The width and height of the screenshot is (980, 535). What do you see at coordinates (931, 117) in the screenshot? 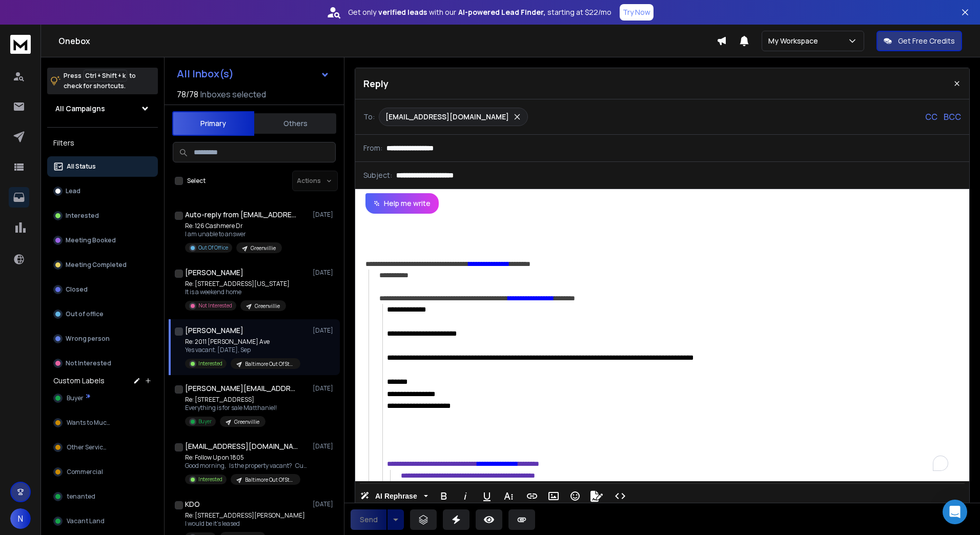
I see `p: CC` at bounding box center [931, 117].